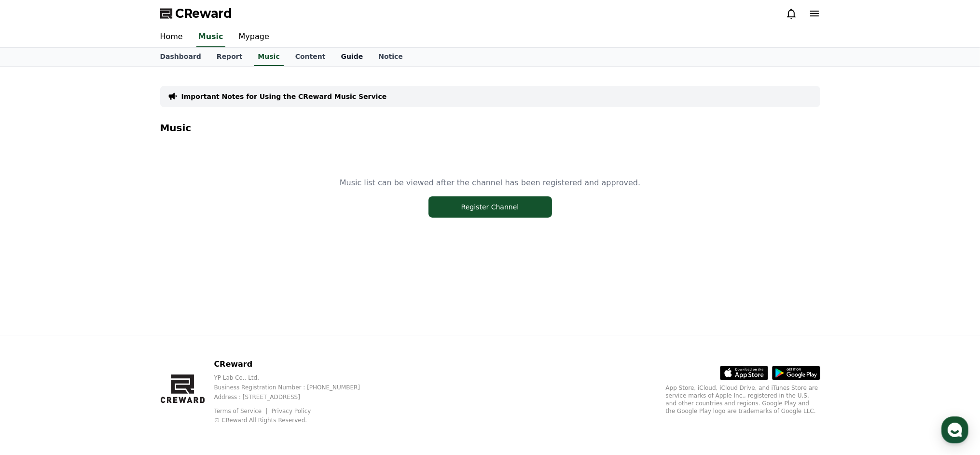 Image resolution: width=980 pixels, height=455 pixels. I want to click on a: Dashboard, so click(181, 57).